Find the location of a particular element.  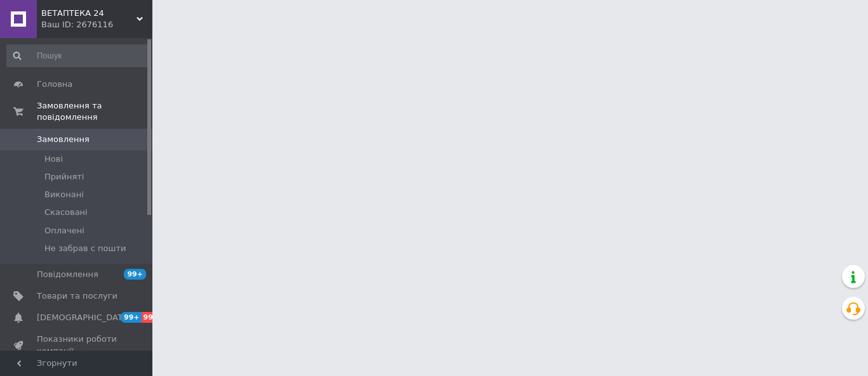

input: Пошук is located at coordinates (78, 56).